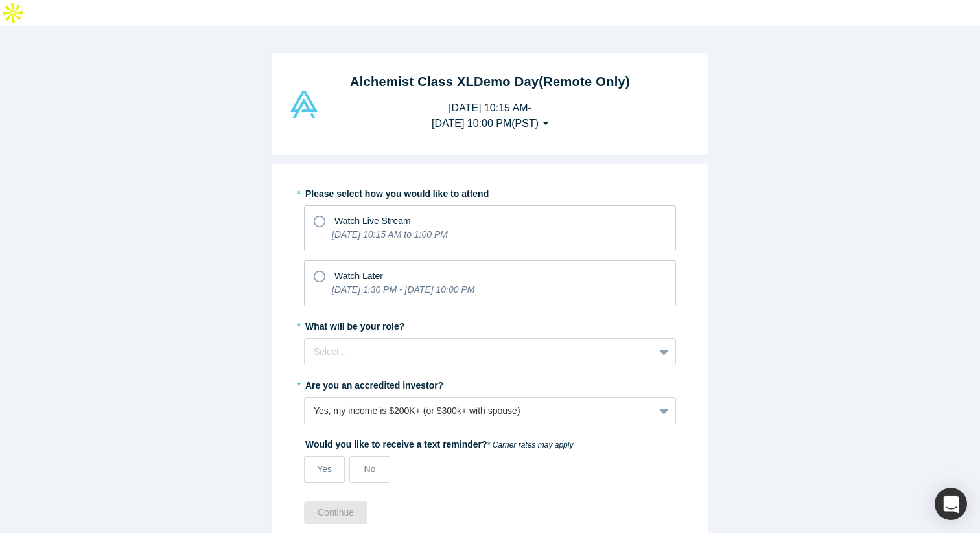 This screenshot has width=980, height=533. What do you see at coordinates (324, 468) in the screenshot?
I see `span: Yes` at bounding box center [324, 468].